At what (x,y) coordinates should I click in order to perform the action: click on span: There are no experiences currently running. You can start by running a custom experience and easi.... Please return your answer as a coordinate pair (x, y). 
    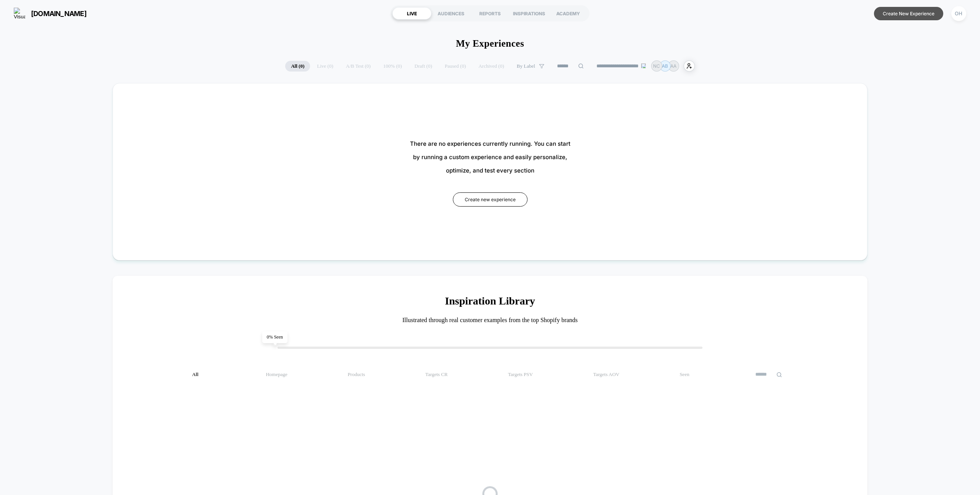
    Looking at the image, I should click on (490, 157).